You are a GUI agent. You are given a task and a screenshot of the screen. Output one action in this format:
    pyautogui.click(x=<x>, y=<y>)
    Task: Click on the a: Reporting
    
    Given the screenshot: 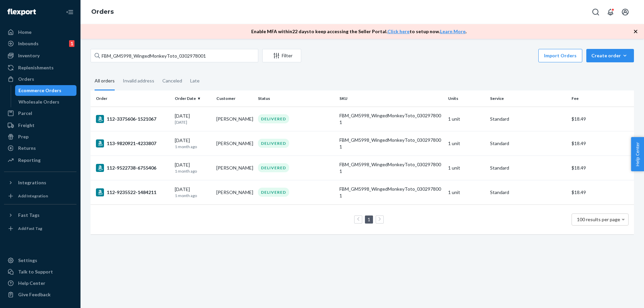 What is the action you would take?
    pyautogui.click(x=40, y=161)
    